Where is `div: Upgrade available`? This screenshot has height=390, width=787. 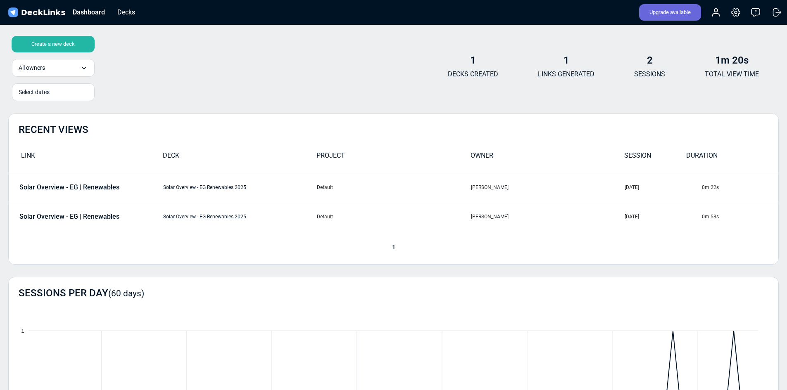
div: Upgrade available is located at coordinates (670, 12).